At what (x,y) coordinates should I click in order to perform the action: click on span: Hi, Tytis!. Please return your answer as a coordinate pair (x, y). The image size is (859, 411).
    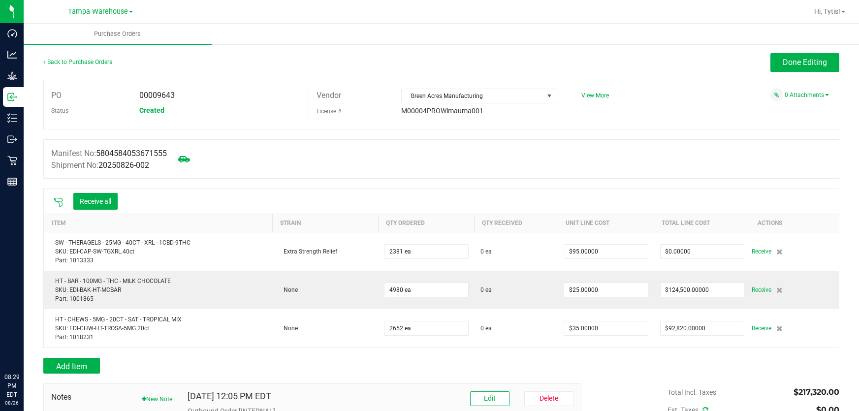
    Looking at the image, I should click on (827, 11).